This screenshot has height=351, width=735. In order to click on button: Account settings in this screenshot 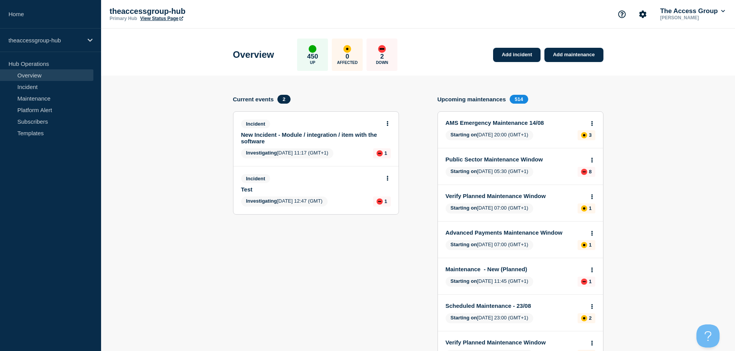, I will do `click(642, 14)`.